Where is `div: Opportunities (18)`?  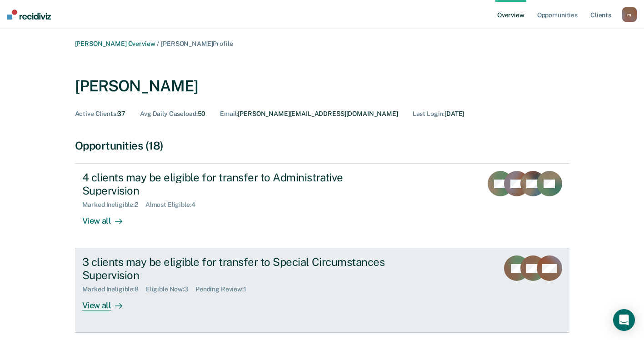 div: Opportunities (18) is located at coordinates (322, 146).